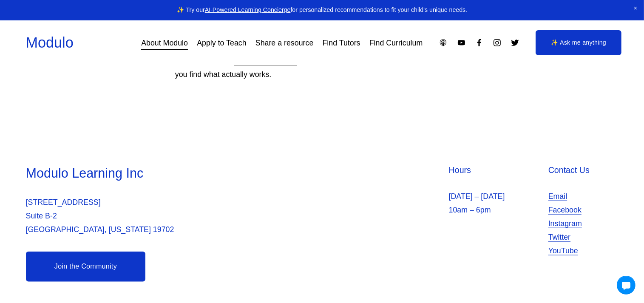 The height and width of the screenshot is (303, 644). What do you see at coordinates (248, 10) in the screenshot?
I see `a: AI-Powered Learning Concierge` at bounding box center [248, 10].